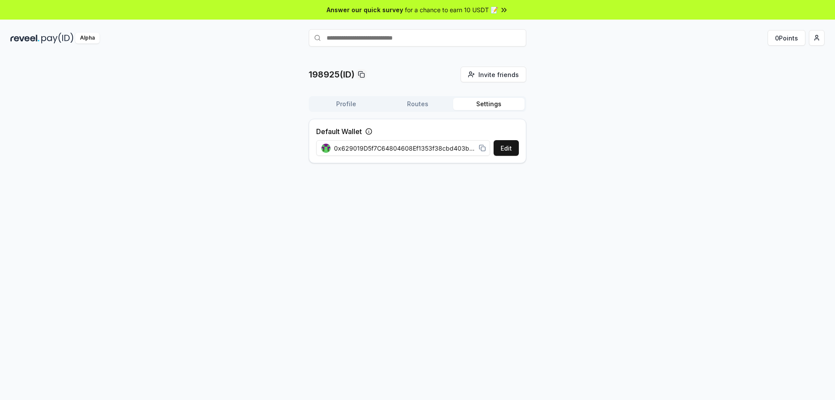 Image resolution: width=835 pixels, height=400 pixels. What do you see at coordinates (25, 38) in the screenshot?
I see `img: reveel_dark` at bounding box center [25, 38].